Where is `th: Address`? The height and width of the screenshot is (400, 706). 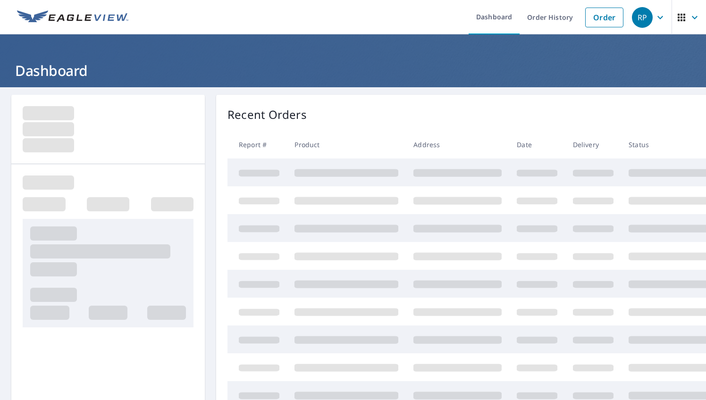
th: Address is located at coordinates (457, 144).